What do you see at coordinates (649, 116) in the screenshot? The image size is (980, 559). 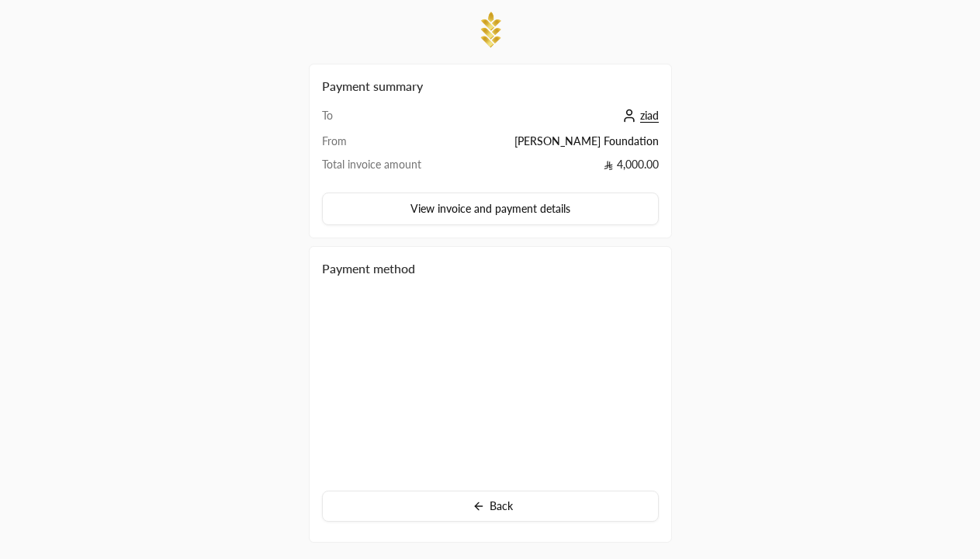 I see `span: ziad` at bounding box center [649, 116].